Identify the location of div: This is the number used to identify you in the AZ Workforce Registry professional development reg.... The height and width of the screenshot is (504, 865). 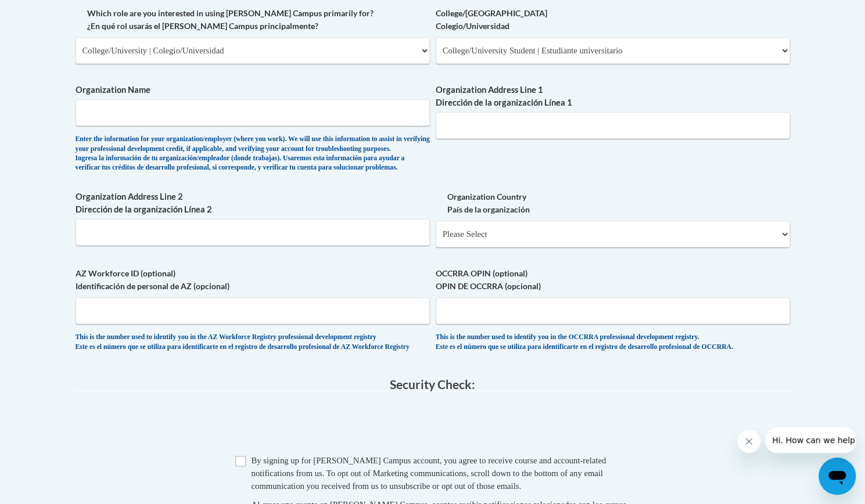
(253, 342).